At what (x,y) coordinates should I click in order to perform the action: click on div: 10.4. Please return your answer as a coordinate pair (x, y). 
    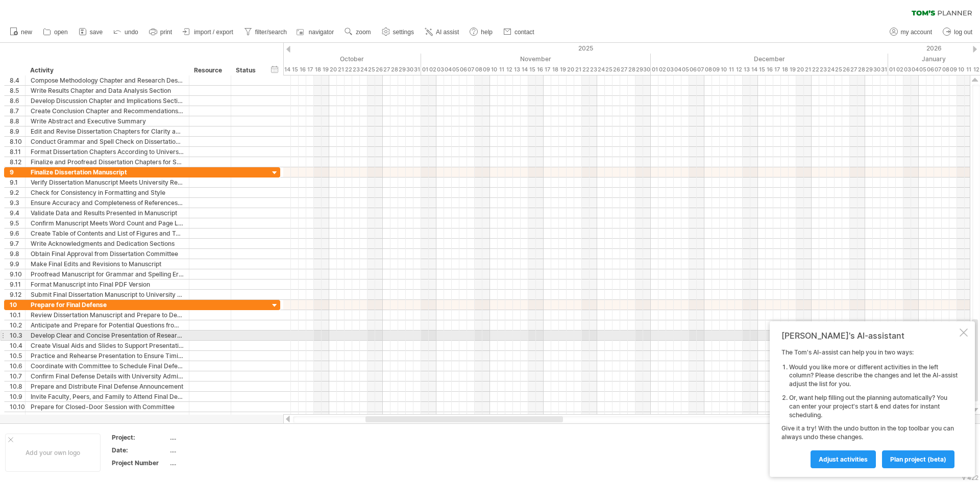
    Looking at the image, I should click on (17, 345).